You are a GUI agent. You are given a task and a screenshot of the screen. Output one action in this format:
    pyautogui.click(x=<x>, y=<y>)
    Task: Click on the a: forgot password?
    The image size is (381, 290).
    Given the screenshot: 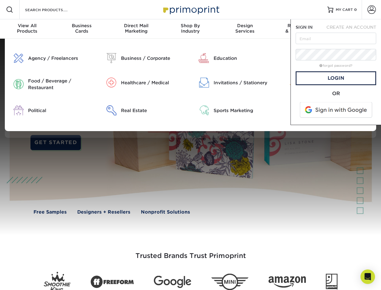 What is the action you would take?
    pyautogui.click(x=336, y=66)
    